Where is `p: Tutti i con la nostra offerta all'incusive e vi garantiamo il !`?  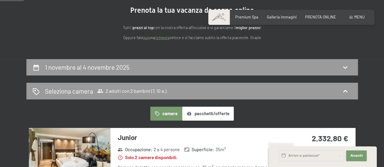 p: Tutti i con la nostra offerta all'incusive e vi garantiamo il ! is located at coordinates (192, 28).